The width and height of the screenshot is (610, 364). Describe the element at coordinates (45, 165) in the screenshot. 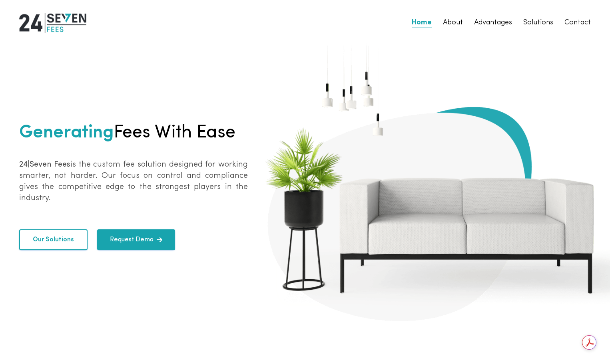

I see `b: 24|Seven Fees` at that location.